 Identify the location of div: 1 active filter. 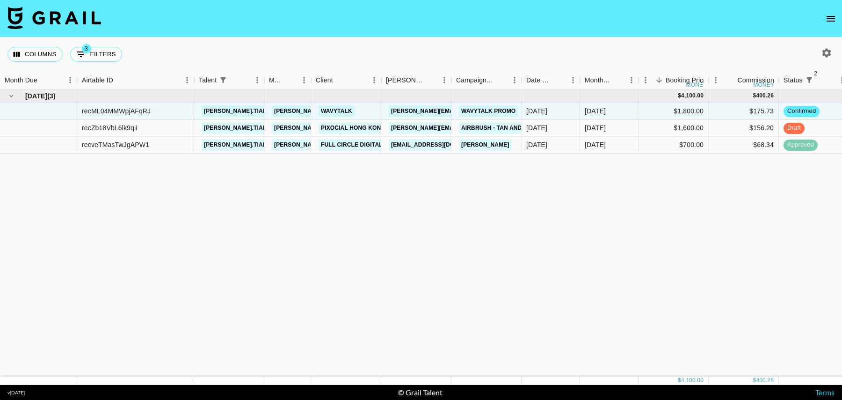
(223, 80).